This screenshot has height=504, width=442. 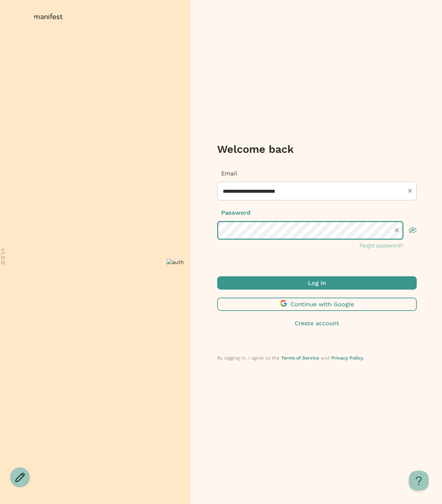 I want to click on p: Create account, so click(x=317, y=324).